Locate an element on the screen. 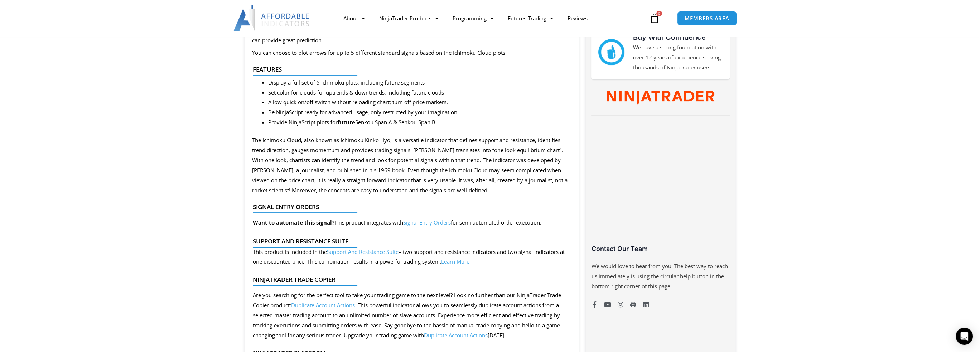  li: Set color for clouds for uptrends & downtrends, including future clouds is located at coordinates (420, 93).